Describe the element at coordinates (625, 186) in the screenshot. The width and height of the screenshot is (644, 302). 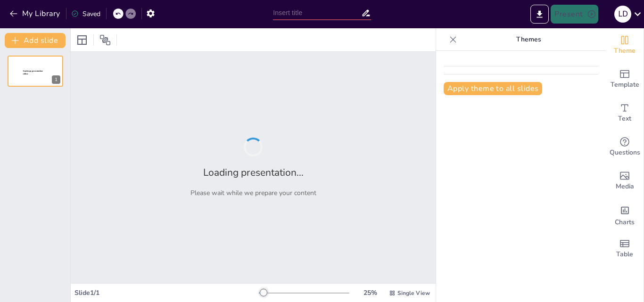
I see `span: Media` at that location.